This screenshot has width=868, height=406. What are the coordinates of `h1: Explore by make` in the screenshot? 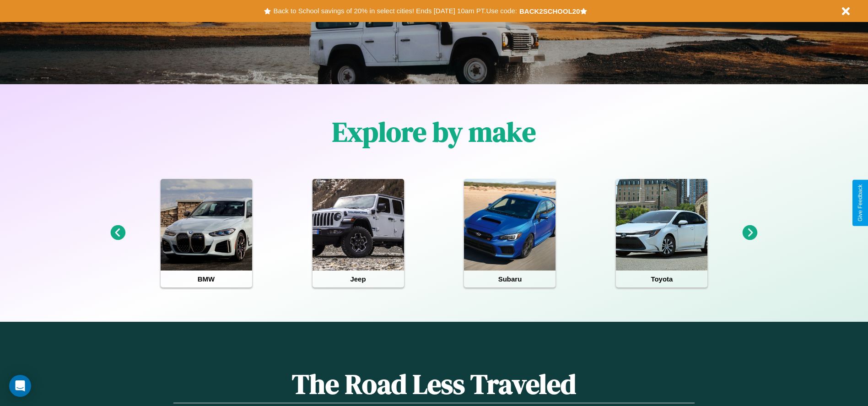 It's located at (434, 132).